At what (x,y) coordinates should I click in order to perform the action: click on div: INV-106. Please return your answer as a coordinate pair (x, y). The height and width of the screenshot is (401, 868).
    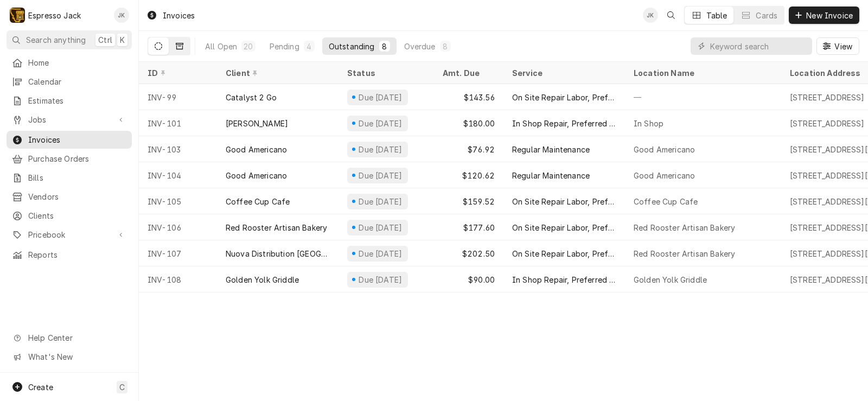
    Looking at the image, I should click on (178, 227).